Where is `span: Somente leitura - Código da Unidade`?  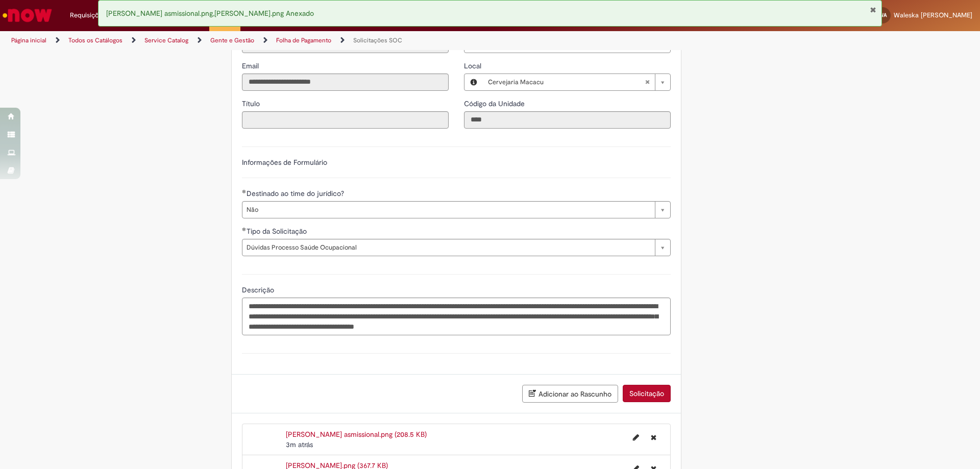
span: Somente leitura - Código da Unidade is located at coordinates (496, 104).